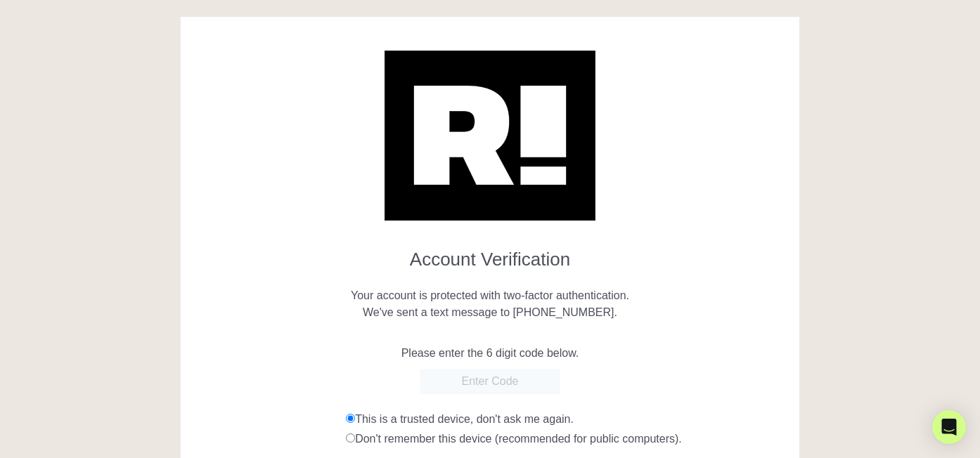  What do you see at coordinates (490, 381) in the screenshot?
I see `input: Enter Code` at bounding box center [490, 381].